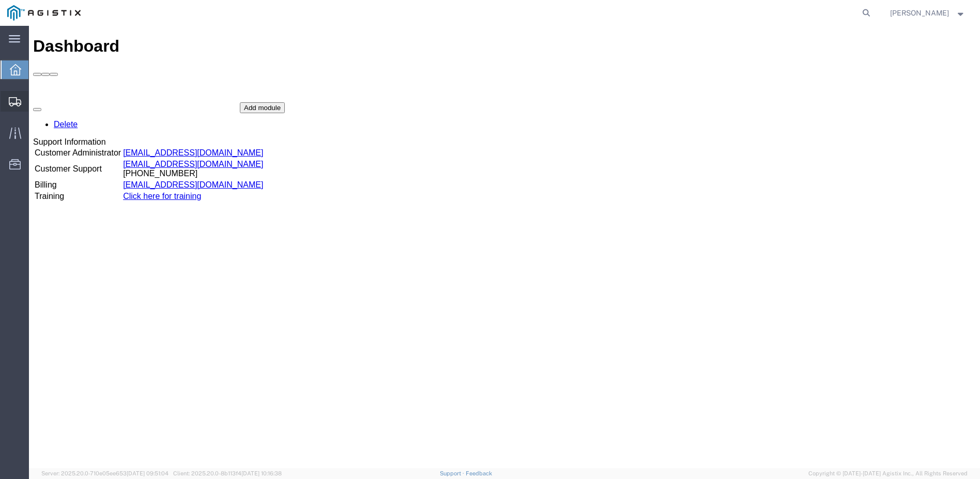  What do you see at coordinates (479, 474) in the screenshot?
I see `a: Feedback` at bounding box center [479, 474].